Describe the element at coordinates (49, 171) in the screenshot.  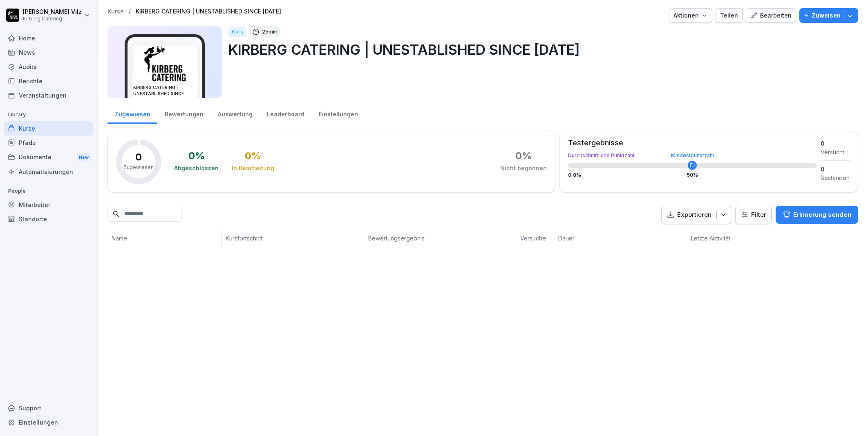
I see `a: Automatisierungen` at that location.